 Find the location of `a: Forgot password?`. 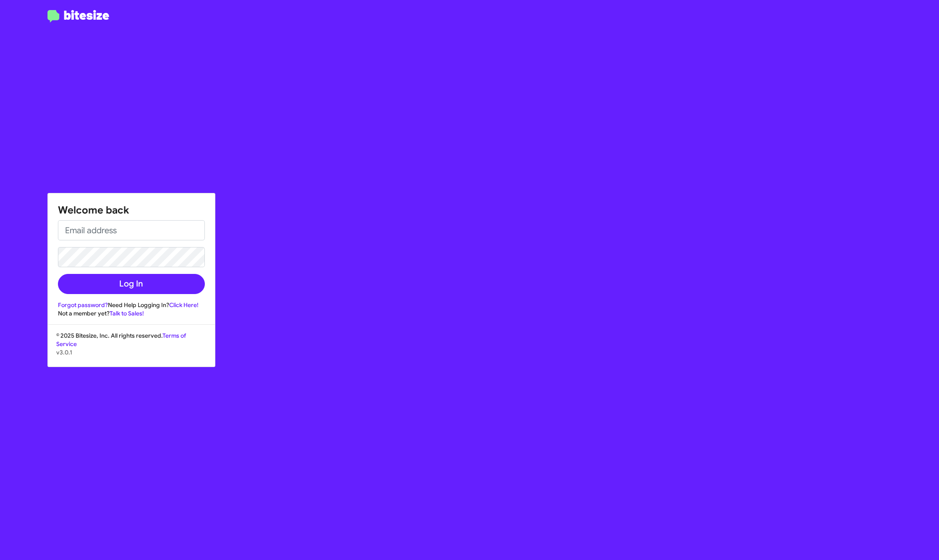

a: Forgot password? is located at coordinates (83, 305).